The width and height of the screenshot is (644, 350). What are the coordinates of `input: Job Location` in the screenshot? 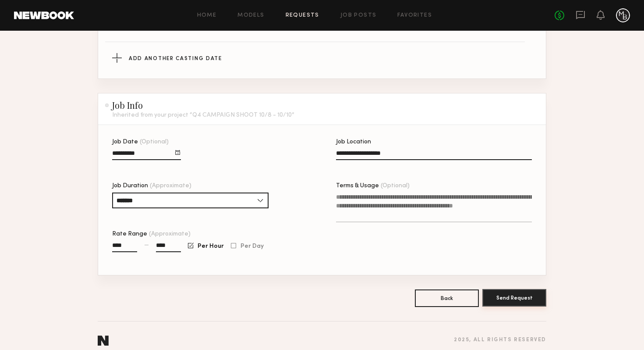 It's located at (434, 155).